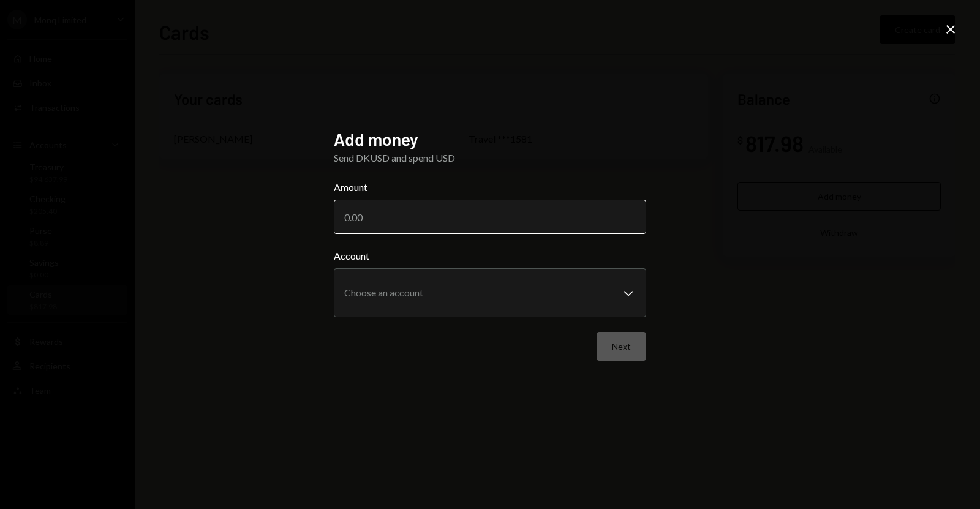 This screenshot has width=980, height=509. What do you see at coordinates (490, 139) in the screenshot?
I see `h2: Add money` at bounding box center [490, 139].